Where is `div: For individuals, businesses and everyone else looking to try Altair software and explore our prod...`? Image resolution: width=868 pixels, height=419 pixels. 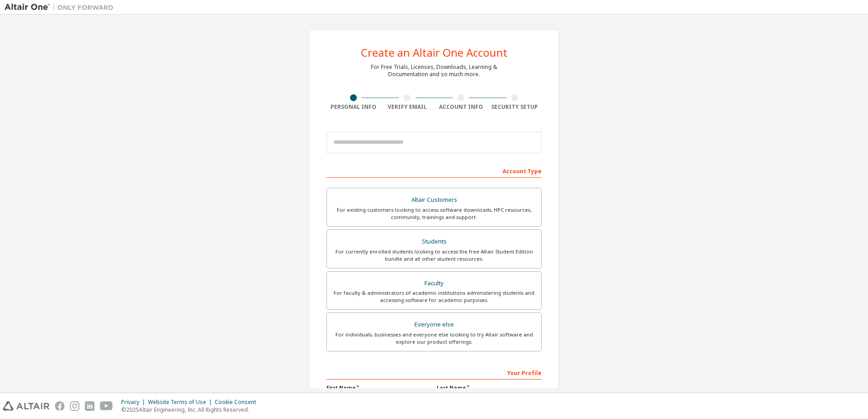 div: For individuals, businesses and everyone else looking to try Altair software and explore our prod... is located at coordinates (434, 338).